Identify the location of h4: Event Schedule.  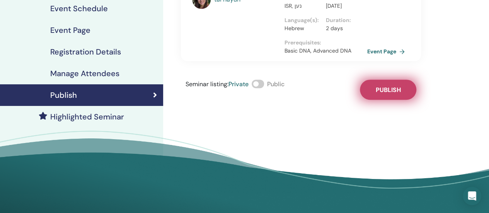
(79, 9).